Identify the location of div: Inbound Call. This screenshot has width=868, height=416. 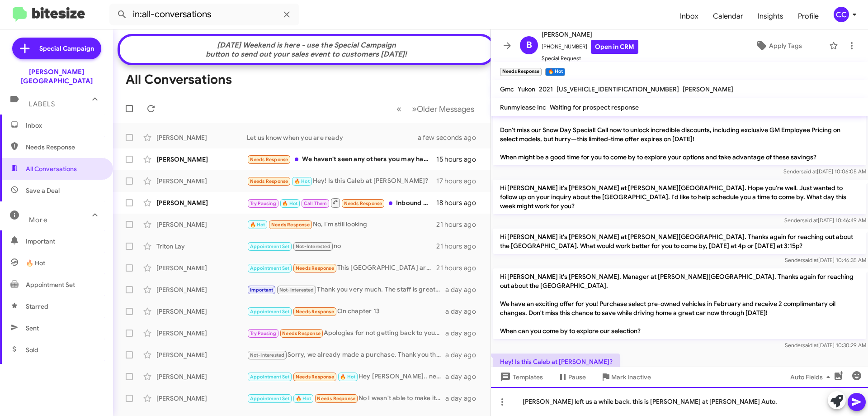
(342, 203).